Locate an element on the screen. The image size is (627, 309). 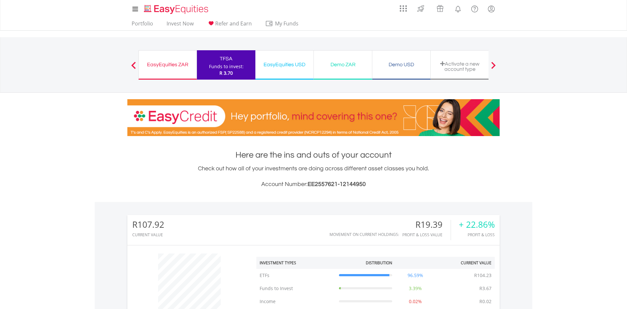
a: Refer and Earn is located at coordinates (229, 25).